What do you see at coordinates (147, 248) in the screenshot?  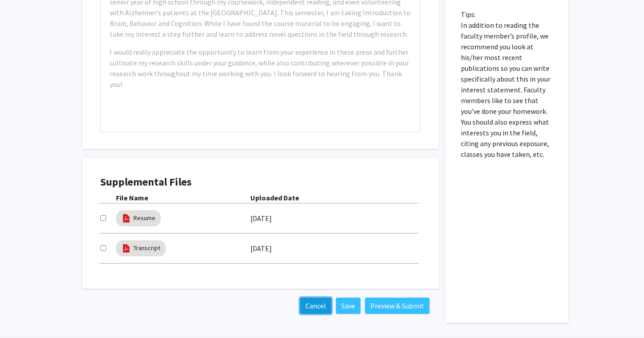 I see `a: Transcript` at bounding box center [147, 248].